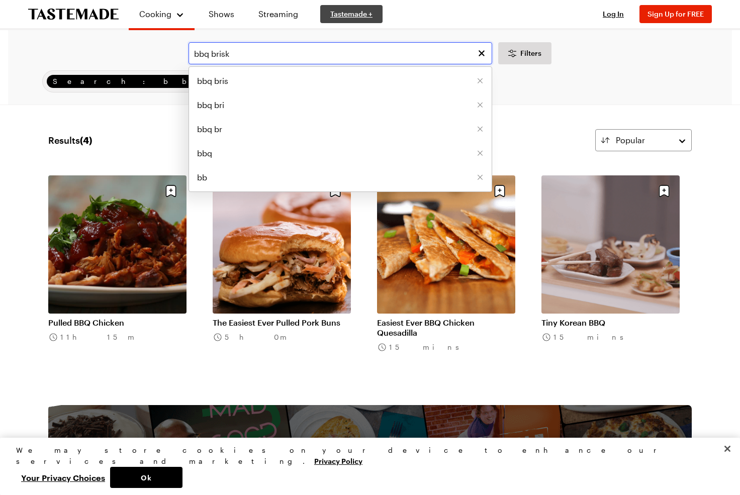  I want to click on span: Filters, so click(531, 53).